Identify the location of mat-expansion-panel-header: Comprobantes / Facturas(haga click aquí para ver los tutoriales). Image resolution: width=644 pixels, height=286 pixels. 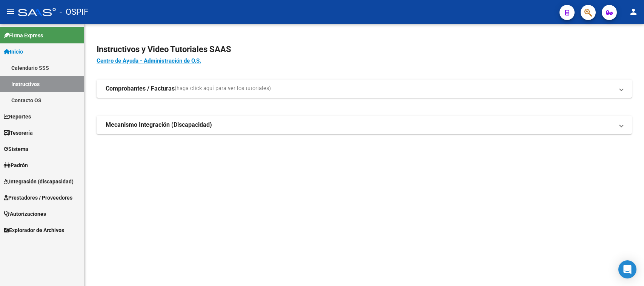
(364, 89).